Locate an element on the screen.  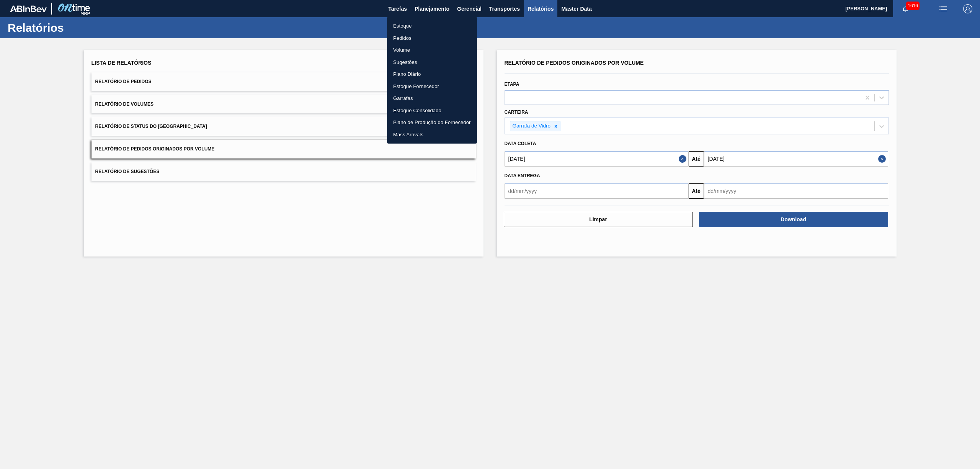
li: Plano de Produção do Fornecedor is located at coordinates (432, 123).